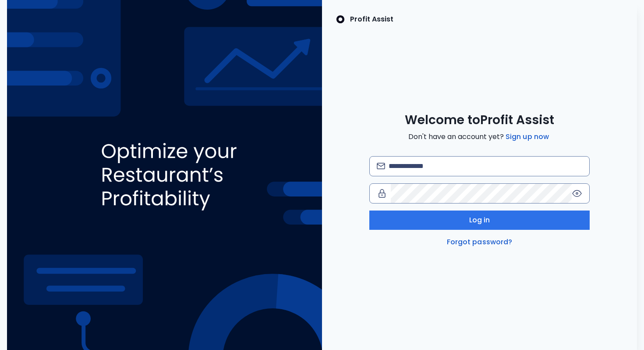 This screenshot has height=350, width=644. I want to click on img: SpotOn Logo, so click(340, 20).